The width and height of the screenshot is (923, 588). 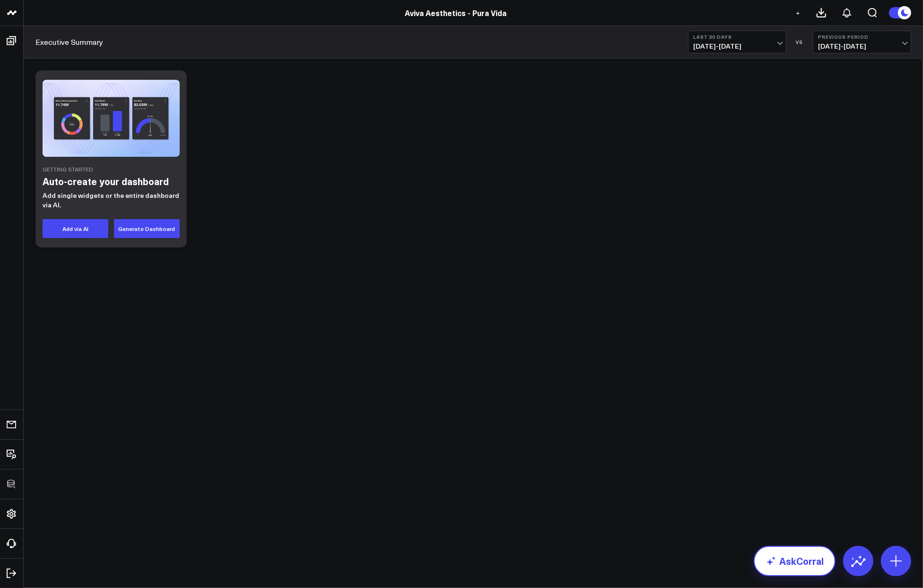 What do you see at coordinates (146, 229) in the screenshot?
I see `button: Generate Dashboard` at bounding box center [146, 229].